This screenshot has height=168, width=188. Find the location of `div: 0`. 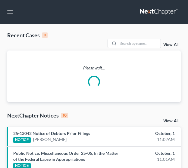

div: 0 is located at coordinates (45, 35).